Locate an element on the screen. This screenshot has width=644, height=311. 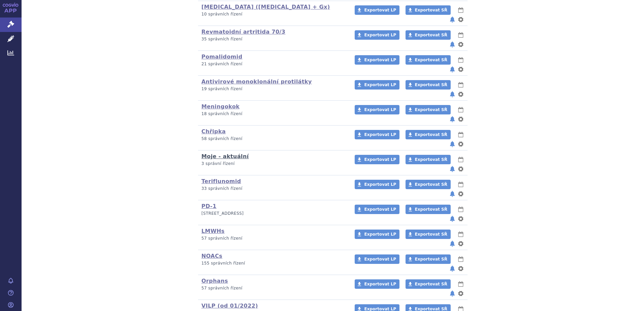
a: Teriflunomid is located at coordinates (221, 181).